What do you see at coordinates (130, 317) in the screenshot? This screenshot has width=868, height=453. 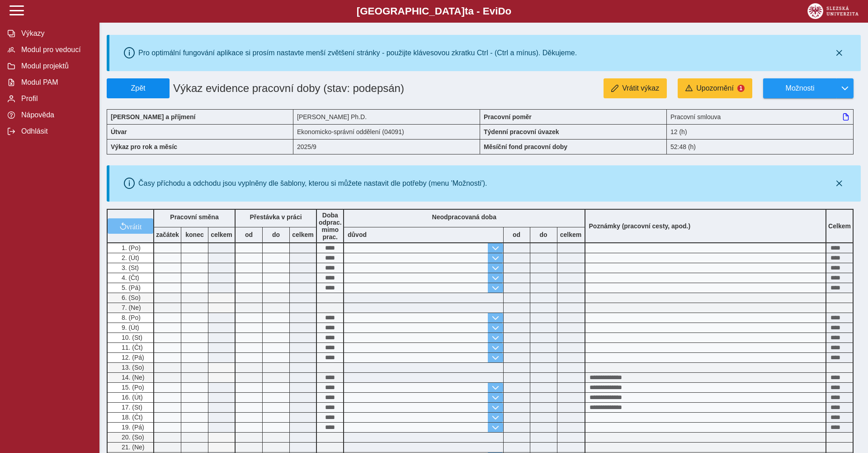 I see `span: 8. (Po)` at bounding box center [130, 317].